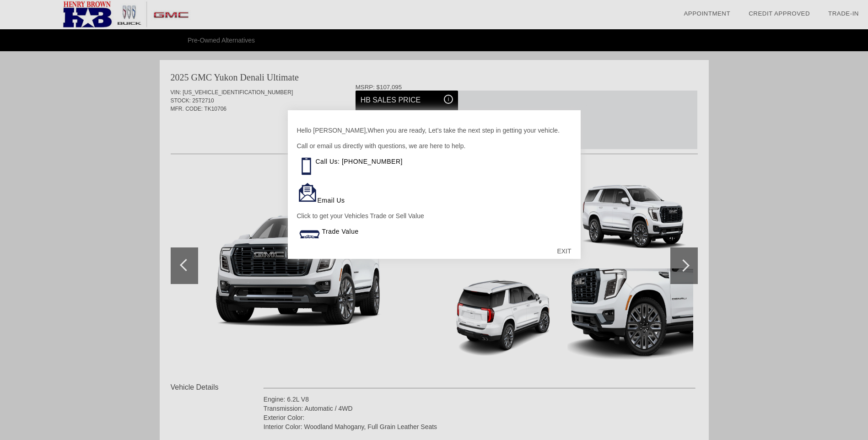  Describe the element at coordinates (340, 231) in the screenshot. I see `a: Trade Value` at that location.